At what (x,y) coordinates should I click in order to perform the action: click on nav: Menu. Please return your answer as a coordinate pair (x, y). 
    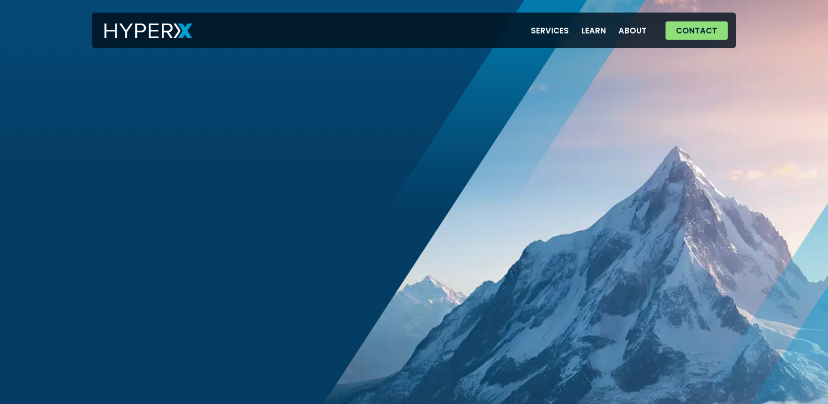
    Looking at the image, I should click on (589, 30).